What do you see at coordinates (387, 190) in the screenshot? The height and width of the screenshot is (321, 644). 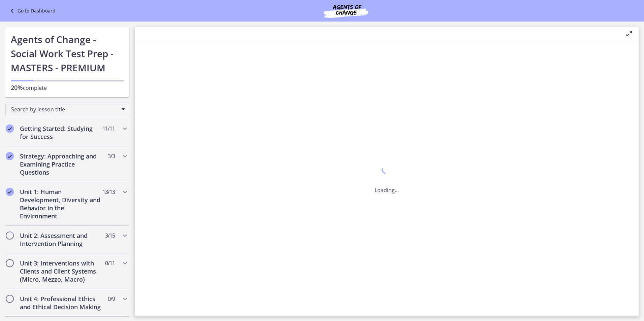 I see `p: Loading...` at bounding box center [387, 190].